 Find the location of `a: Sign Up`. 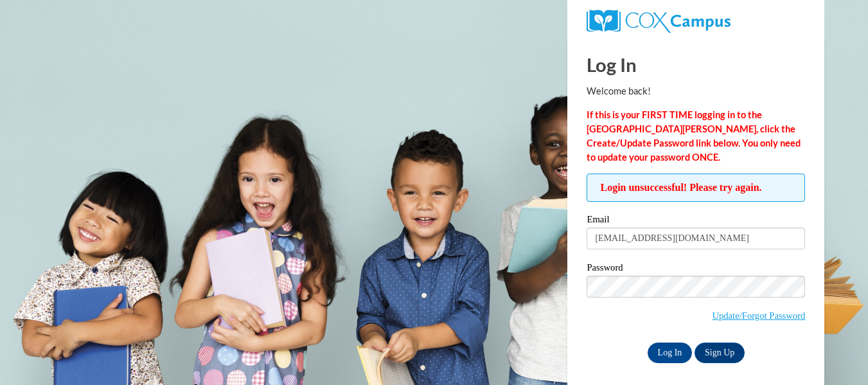

a: Sign Up is located at coordinates (720, 353).